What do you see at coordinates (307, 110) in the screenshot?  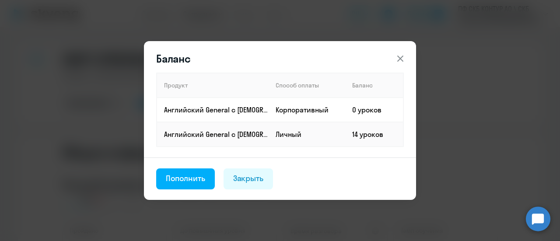 I see `td: Корпоративный` at bounding box center [307, 110].